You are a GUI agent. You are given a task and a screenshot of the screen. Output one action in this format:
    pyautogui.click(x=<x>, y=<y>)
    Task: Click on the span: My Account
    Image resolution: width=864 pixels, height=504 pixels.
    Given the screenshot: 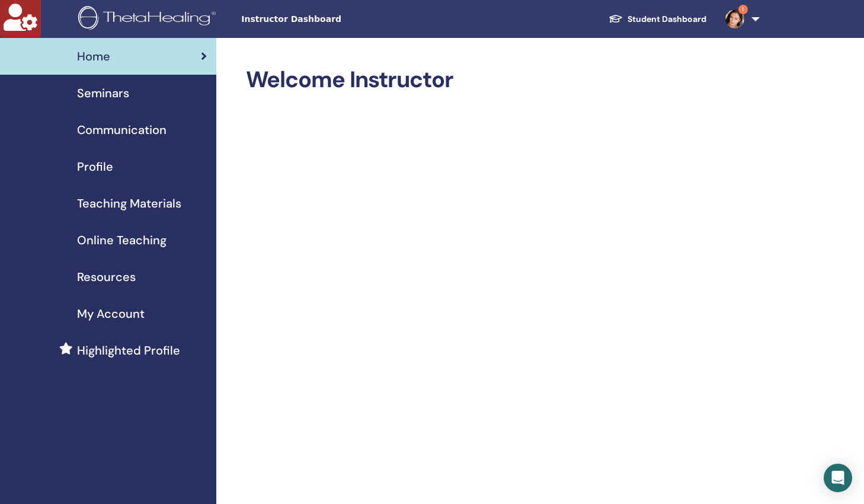 What is the action you would take?
    pyautogui.click(x=111, y=313)
    